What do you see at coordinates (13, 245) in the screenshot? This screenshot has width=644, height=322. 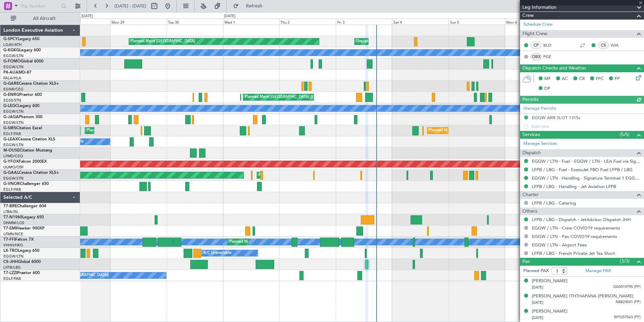 I see `a: VHHH/HKG` at bounding box center [13, 245].